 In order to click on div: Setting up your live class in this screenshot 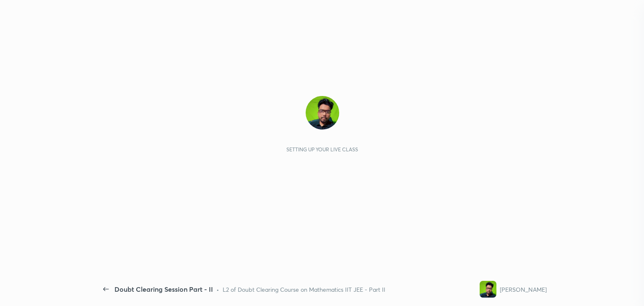, I will do `click(322, 149)`.